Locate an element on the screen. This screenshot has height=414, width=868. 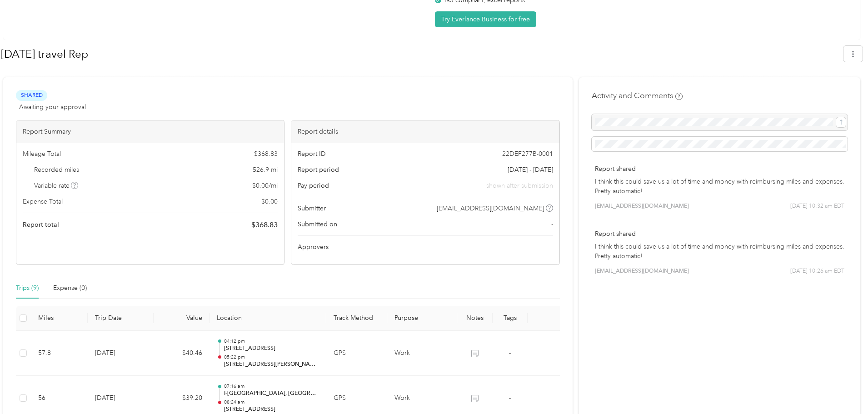
th: Miles is located at coordinates (59, 318).